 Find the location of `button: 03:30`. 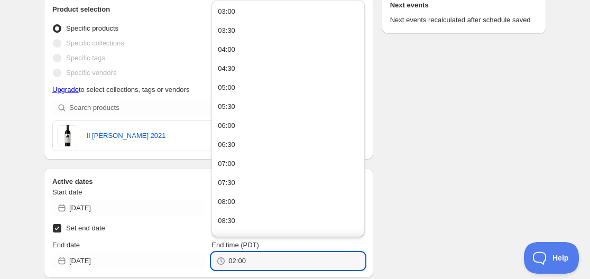

button: 03:30 is located at coordinates (287, 31).